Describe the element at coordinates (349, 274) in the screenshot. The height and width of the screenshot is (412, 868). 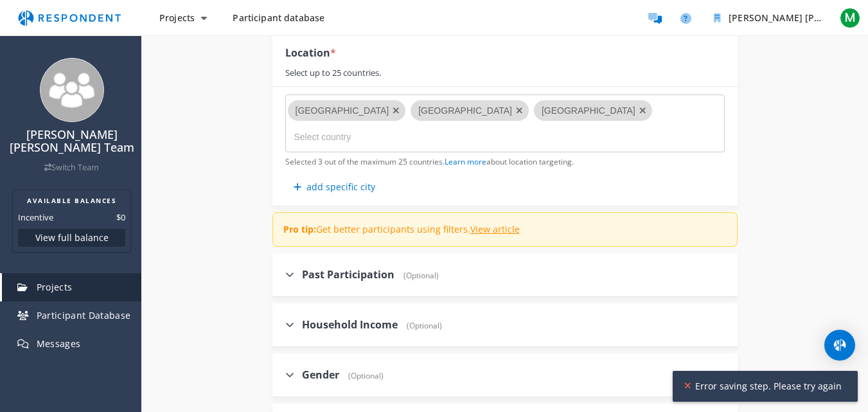
I see `span: Past Participation` at that location.